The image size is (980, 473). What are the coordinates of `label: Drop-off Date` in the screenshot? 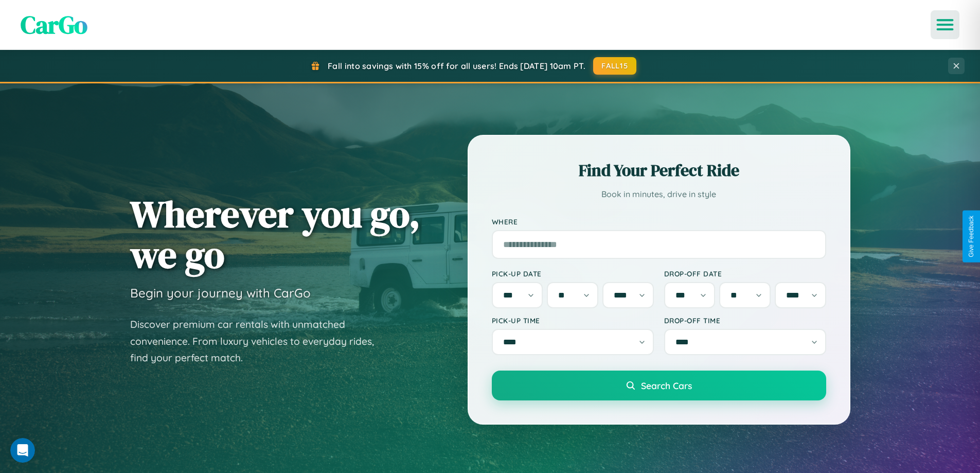 It's located at (745, 273).